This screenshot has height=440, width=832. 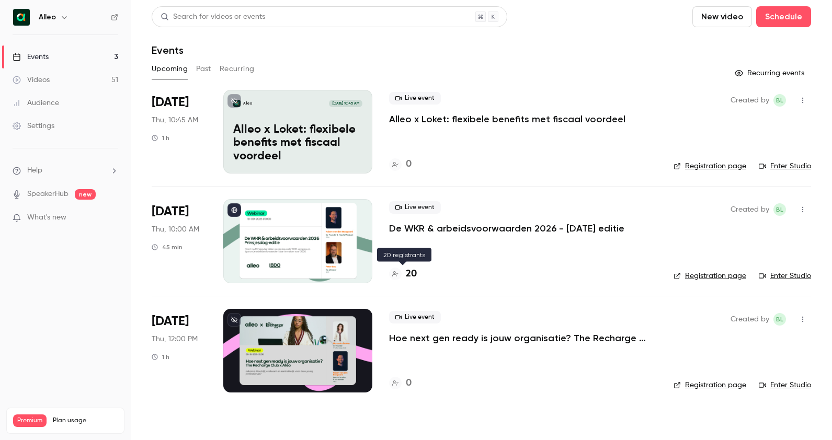 What do you see at coordinates (247, 104) in the screenshot?
I see `p: Alleo` at bounding box center [247, 104].